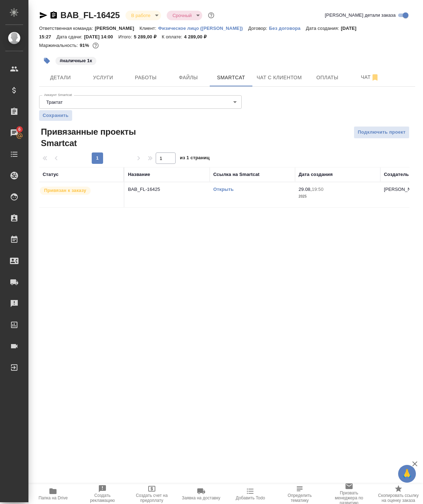  I want to click on button: Заявка на доставку, so click(201, 494).